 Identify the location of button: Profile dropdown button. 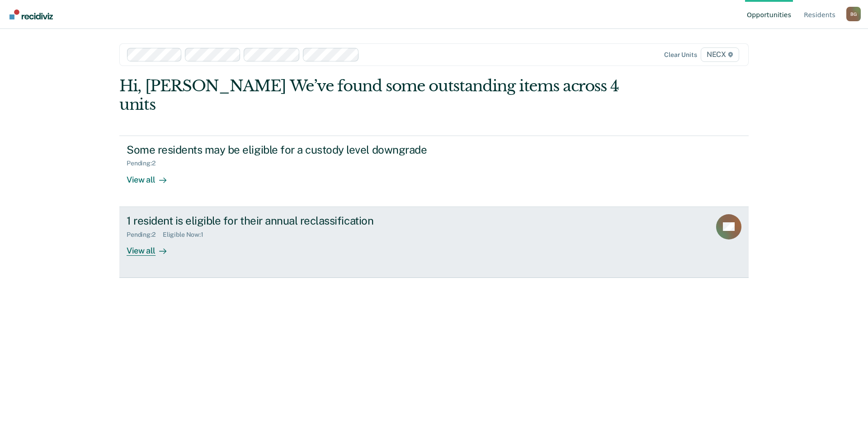
(853, 14).